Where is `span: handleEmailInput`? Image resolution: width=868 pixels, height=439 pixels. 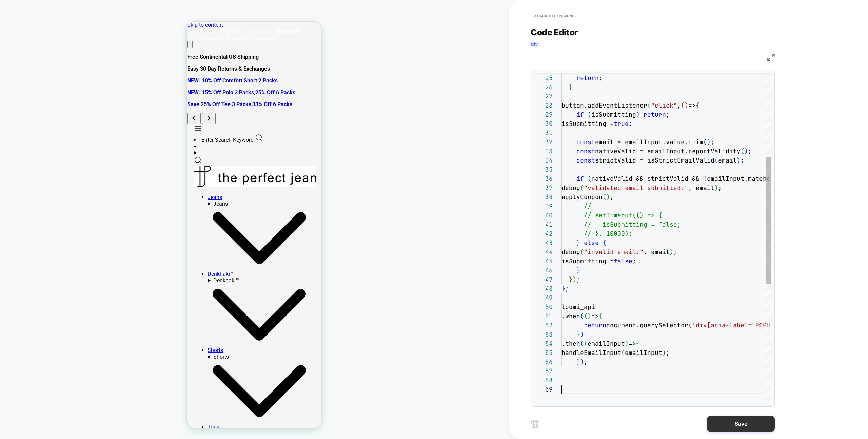
span: handleEmailInput is located at coordinates (591, 352).